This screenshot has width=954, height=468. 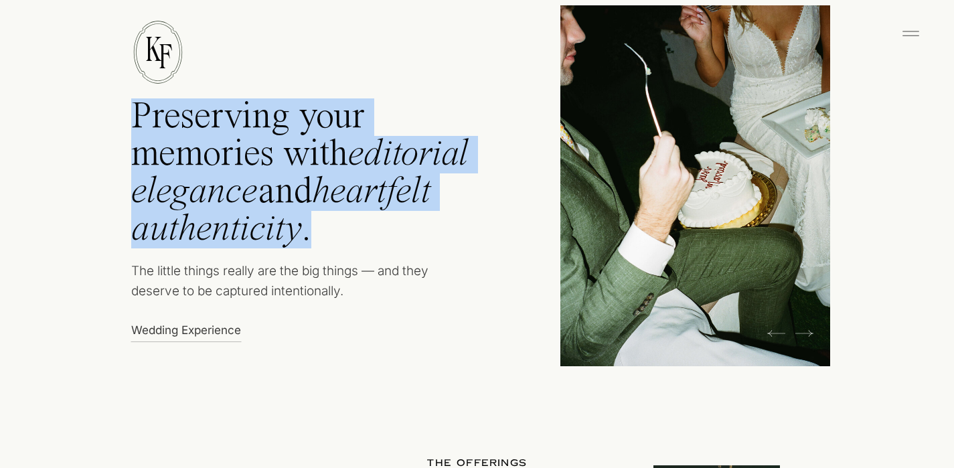 What do you see at coordinates (319, 178) in the screenshot?
I see `h2: Preserving your memories with and .` at bounding box center [319, 178].